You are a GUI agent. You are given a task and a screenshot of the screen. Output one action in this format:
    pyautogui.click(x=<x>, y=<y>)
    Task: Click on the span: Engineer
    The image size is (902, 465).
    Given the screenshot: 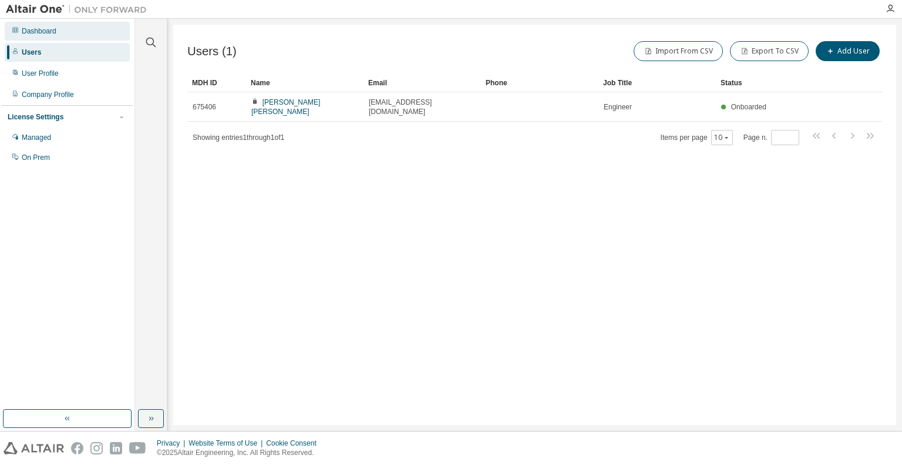 What is the action you would take?
    pyautogui.click(x=618, y=107)
    